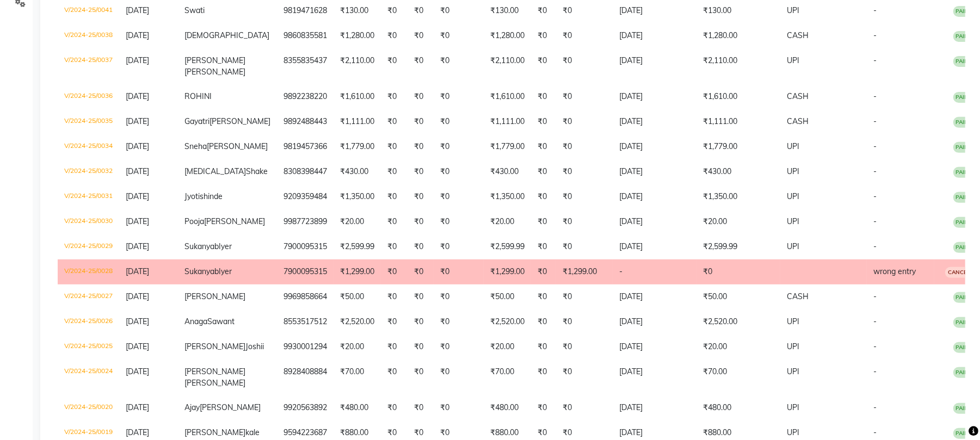  Describe the element at coordinates (201, 246) in the screenshot. I see `span: Sukanyab` at that location.